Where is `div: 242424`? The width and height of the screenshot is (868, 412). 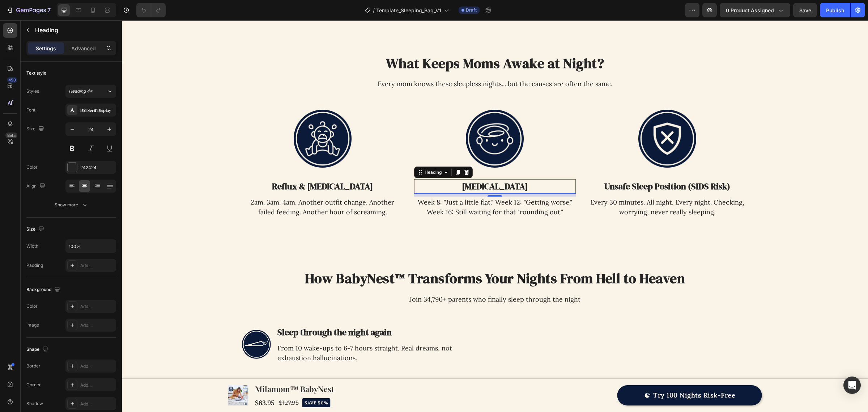
div: 242424 is located at coordinates (97, 167).